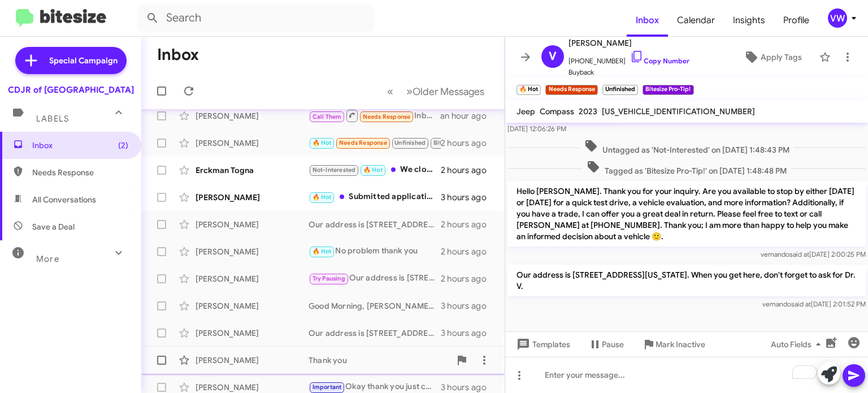 The height and width of the screenshot is (393, 868). What do you see at coordinates (796, 20) in the screenshot?
I see `a: Profile` at bounding box center [796, 20].